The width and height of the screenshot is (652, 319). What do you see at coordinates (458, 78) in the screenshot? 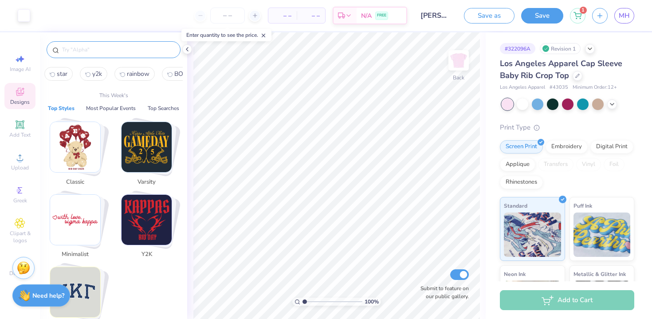
I see `div: Back` at bounding box center [458, 78].